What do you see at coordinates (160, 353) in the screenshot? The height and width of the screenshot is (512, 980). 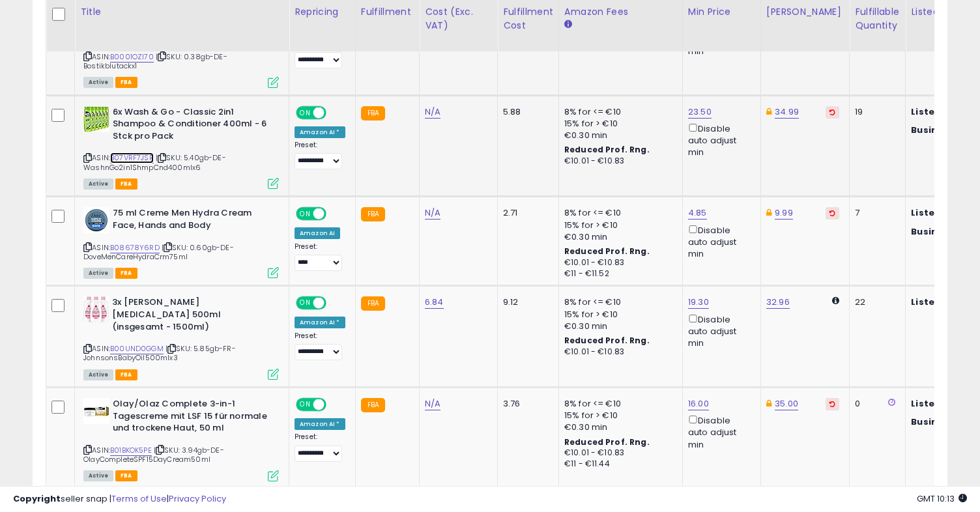 I see `span: | SKU: 5.85gb-FR-JohnsonsBabyOil500mlx3` at bounding box center [160, 353].